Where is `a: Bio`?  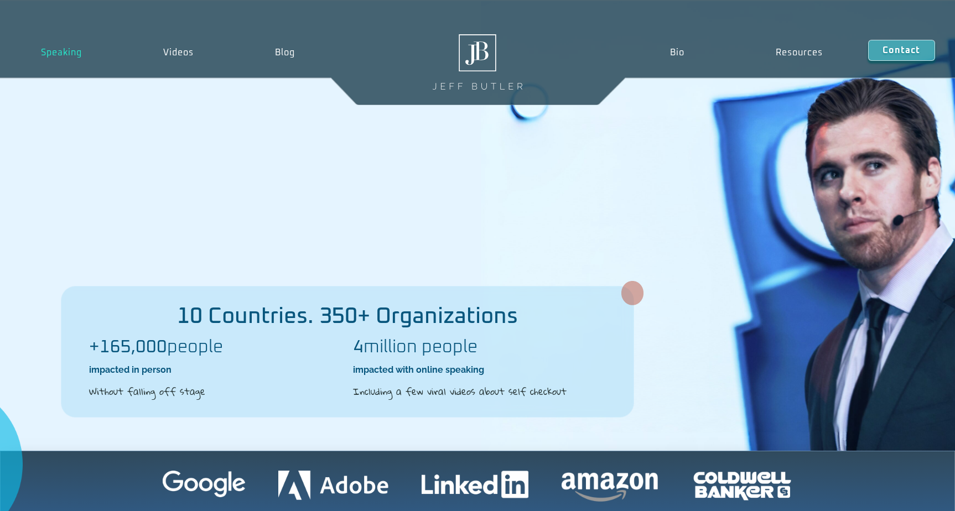
a: Bio is located at coordinates (677, 53).